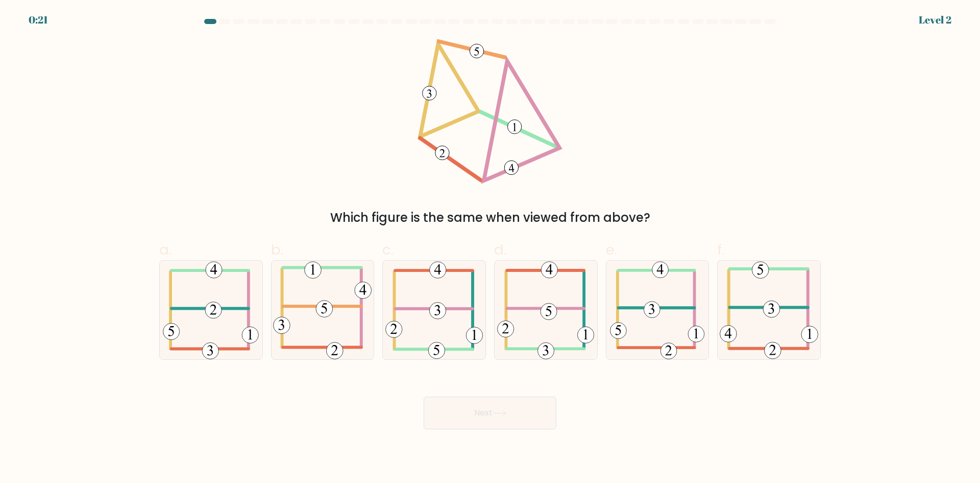 This screenshot has height=483, width=980. Describe the element at coordinates (490, 217) in the screenshot. I see `div: Which figure is the same when viewed from above?` at that location.